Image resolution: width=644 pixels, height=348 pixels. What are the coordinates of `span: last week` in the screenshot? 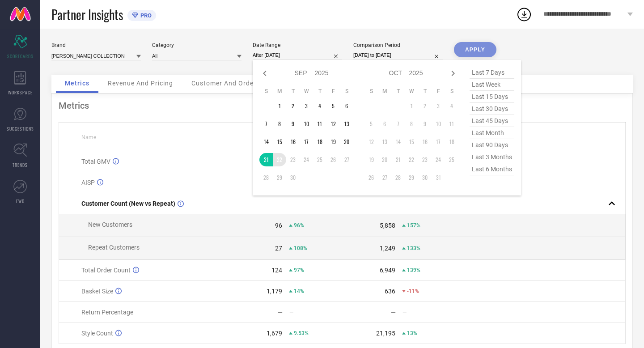 It's located at (492, 84).